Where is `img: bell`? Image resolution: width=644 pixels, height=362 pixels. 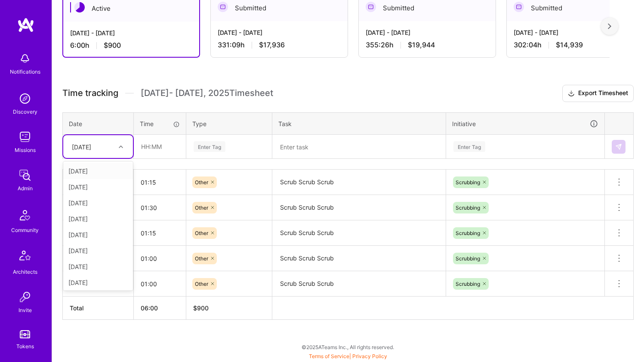
img: bell is located at coordinates (25, 58).